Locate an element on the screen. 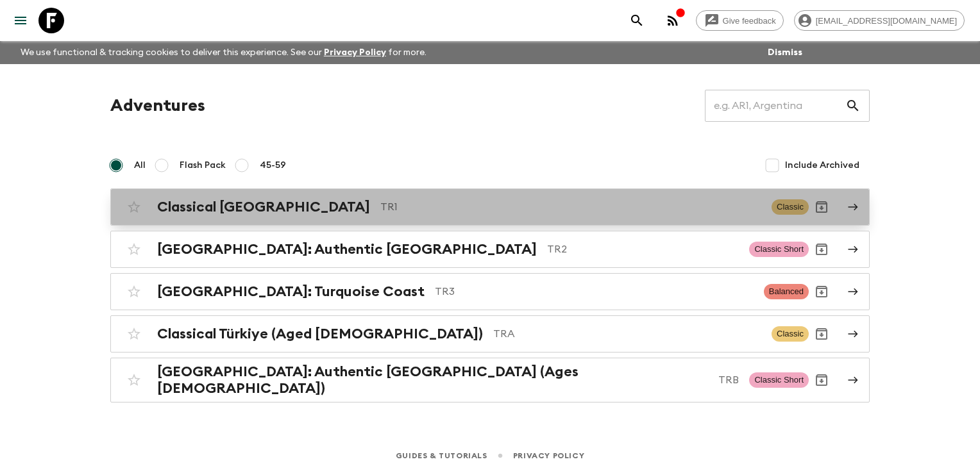  p: We use functional & tracking cookies to deliver this experience. See our for more. is located at coordinates (223, 52).